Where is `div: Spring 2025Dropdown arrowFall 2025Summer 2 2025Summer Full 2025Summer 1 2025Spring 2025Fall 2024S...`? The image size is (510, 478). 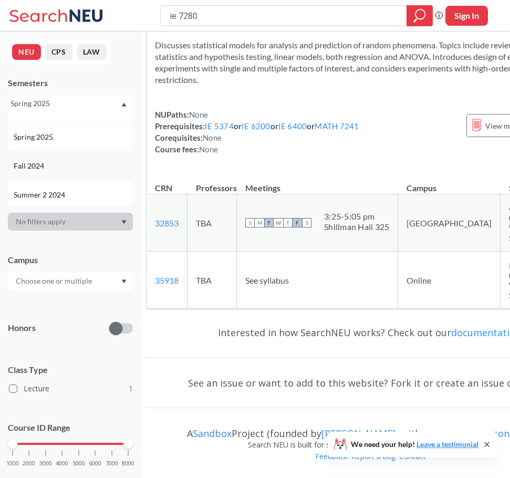
div: Spring 2025Dropdown arrowFall 2025Summer 2 2025Summer Full 2025Summer 1 2025Spring 2025Fall 2024S... is located at coordinates (70, 103).